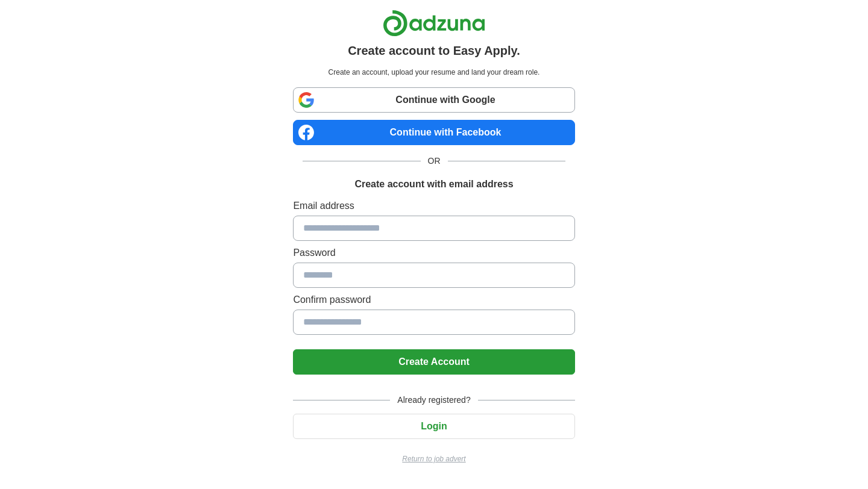 The height and width of the screenshot is (489, 868). Describe the element at coordinates (434, 184) in the screenshot. I see `h1: Create account with email address` at that location.